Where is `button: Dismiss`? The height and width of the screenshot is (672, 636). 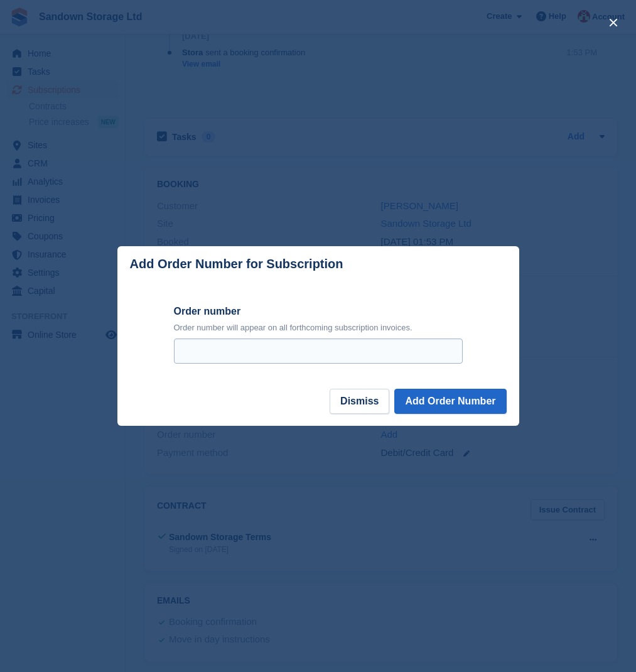 button: Dismiss is located at coordinates (359, 401).